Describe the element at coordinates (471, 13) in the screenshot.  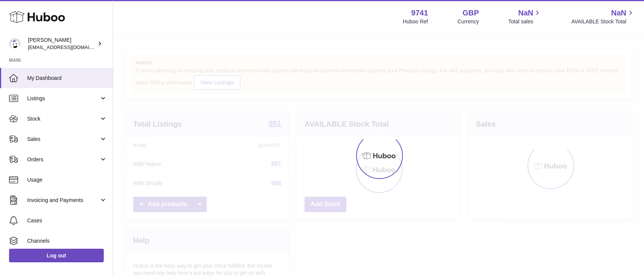
I see `strong: GBP` at that location.